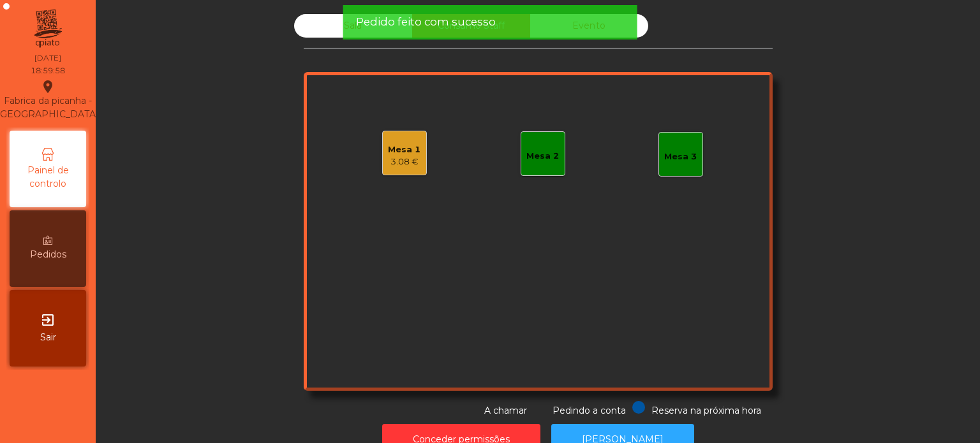 The width and height of the screenshot is (980, 443). Describe the element at coordinates (505, 410) in the screenshot. I see `span: A chamar` at that location.